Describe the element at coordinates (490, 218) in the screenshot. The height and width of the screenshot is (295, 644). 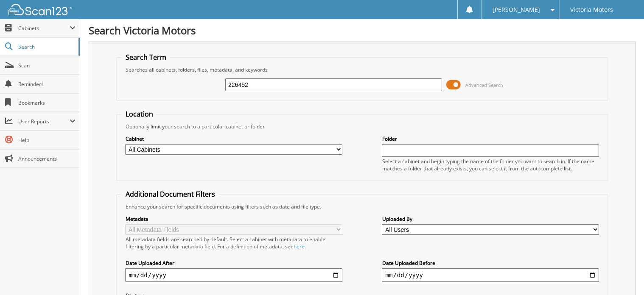
I see `label: Uploaded By` at that location.